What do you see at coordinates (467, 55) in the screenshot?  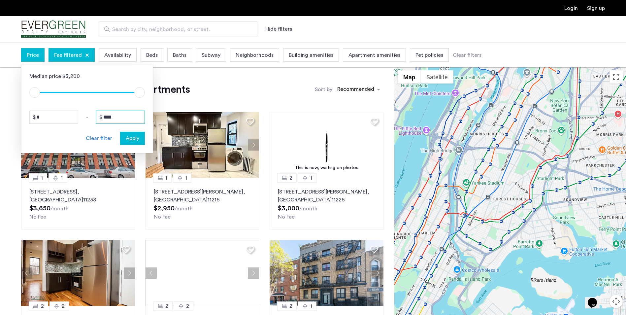 I see `div: Clear filters` at bounding box center [467, 55].